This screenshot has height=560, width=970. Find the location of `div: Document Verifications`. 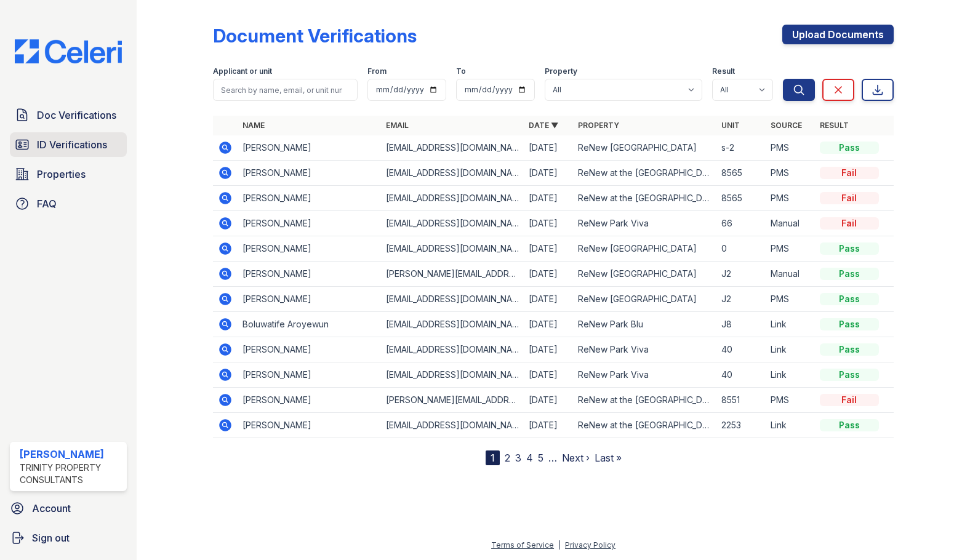

div: Document Verifications is located at coordinates (315, 36).